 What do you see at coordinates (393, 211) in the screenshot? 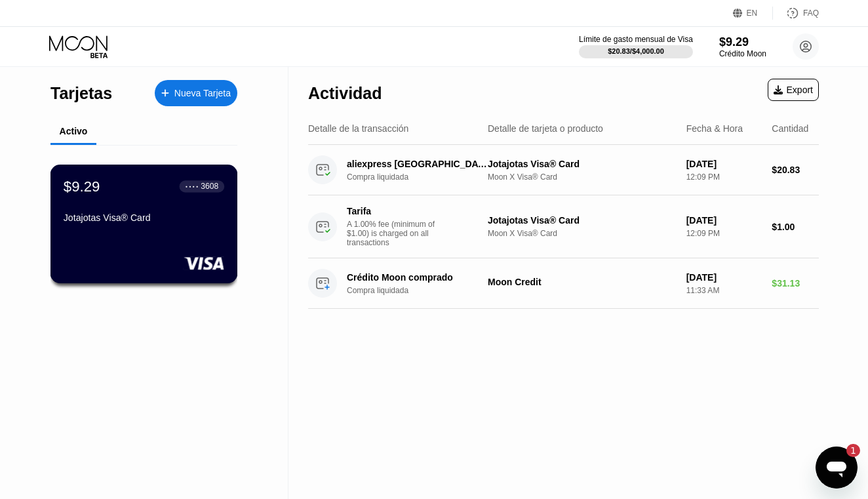
I see `div: Tarifa` at bounding box center [393, 211].